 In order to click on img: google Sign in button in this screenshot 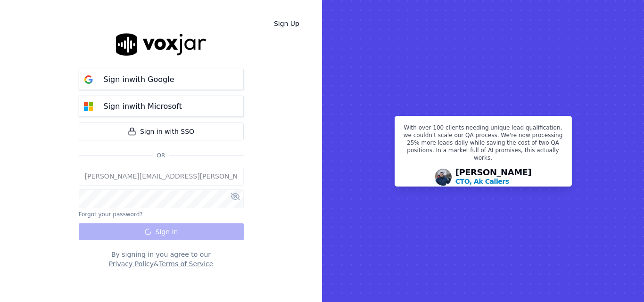, I will do `click(89, 80)`.